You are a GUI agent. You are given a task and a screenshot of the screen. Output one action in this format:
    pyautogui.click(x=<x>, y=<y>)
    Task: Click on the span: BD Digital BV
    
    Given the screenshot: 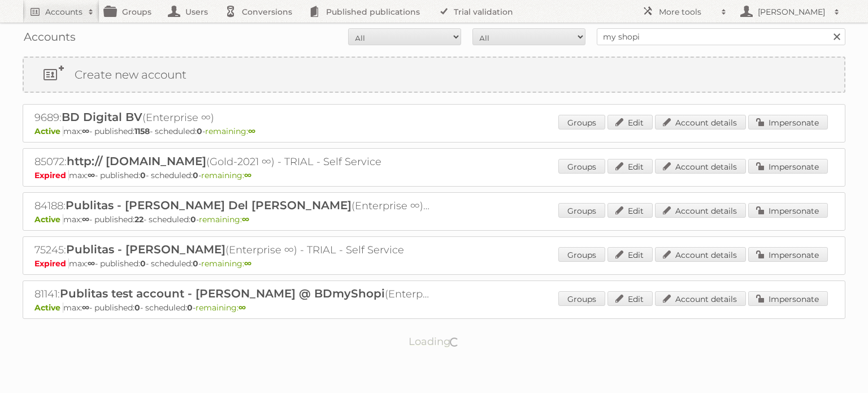 What is the action you would take?
    pyautogui.click(x=101, y=117)
    